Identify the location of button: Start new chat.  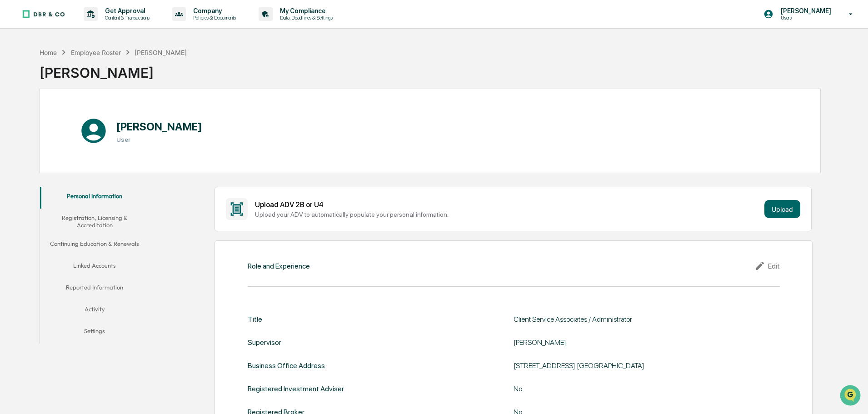
(160, 77).